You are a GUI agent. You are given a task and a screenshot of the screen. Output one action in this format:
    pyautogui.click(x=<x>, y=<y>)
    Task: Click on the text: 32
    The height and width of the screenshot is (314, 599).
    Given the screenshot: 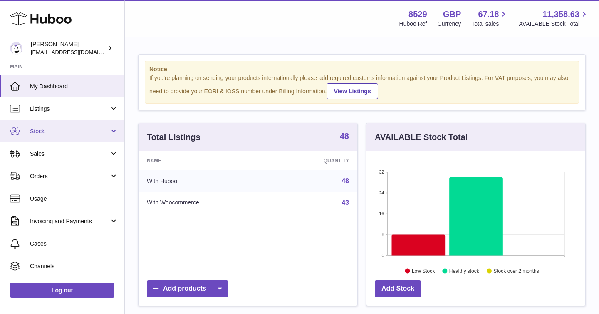 What is the action you would take?
    pyautogui.click(x=382, y=172)
    